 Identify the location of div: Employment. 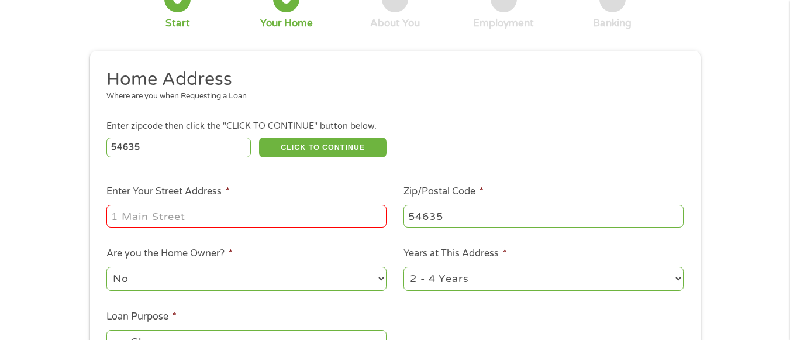
(504, 23).